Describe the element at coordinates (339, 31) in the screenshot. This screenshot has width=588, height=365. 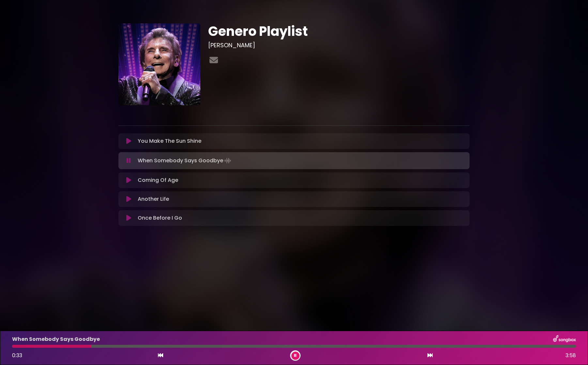
I see `h1: Genero Playlist` at that location.